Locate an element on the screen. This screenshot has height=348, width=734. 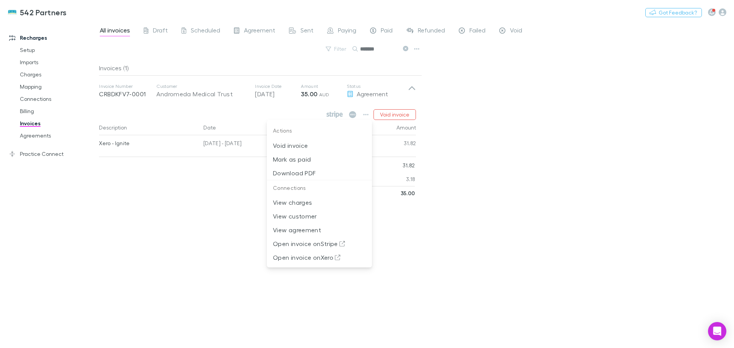
li: View agreement is located at coordinates (319, 230).